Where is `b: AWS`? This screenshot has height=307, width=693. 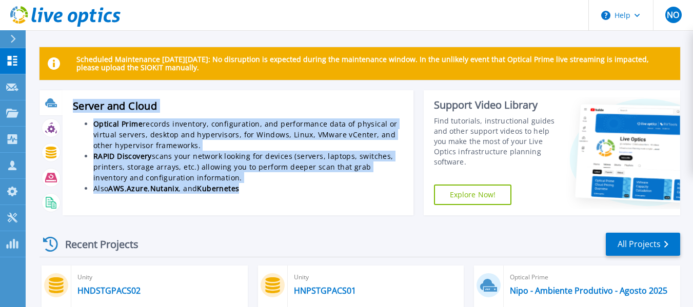 b: AWS is located at coordinates (116, 188).